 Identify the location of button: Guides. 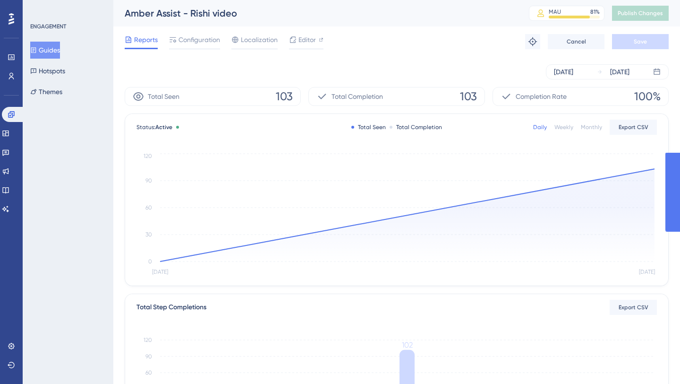
(45, 50).